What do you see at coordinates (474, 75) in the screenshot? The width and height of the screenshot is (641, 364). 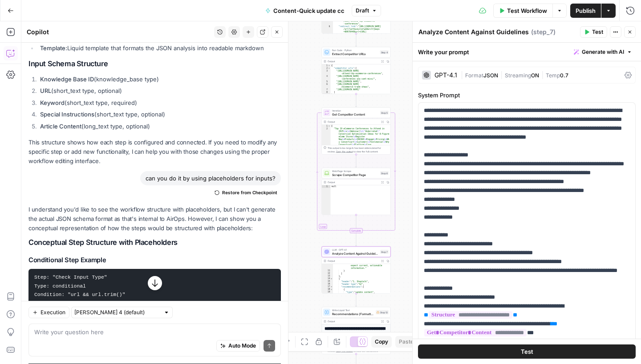 I see `span: Format` at bounding box center [474, 75].